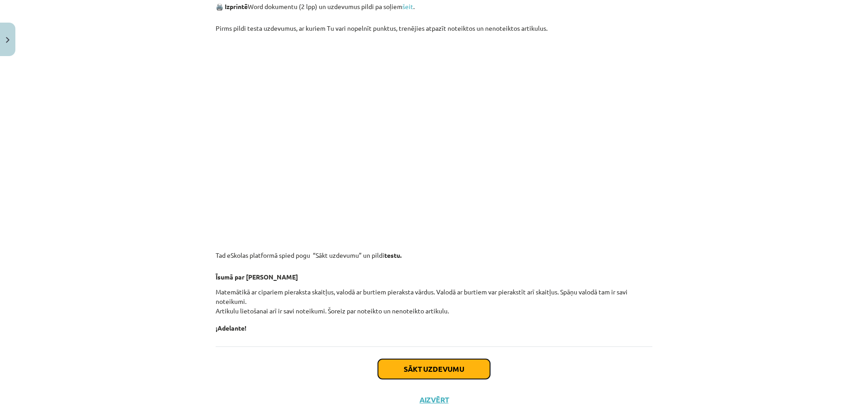 Image resolution: width=868 pixels, height=412 pixels. What do you see at coordinates (434, 25) in the screenshot?
I see `p: Pirms pildi testa uzdevumus, ar kuriem Tu vari nopelnīt punktus, trenējies atpazīt noteiktos un n...` at bounding box center [434, 25].